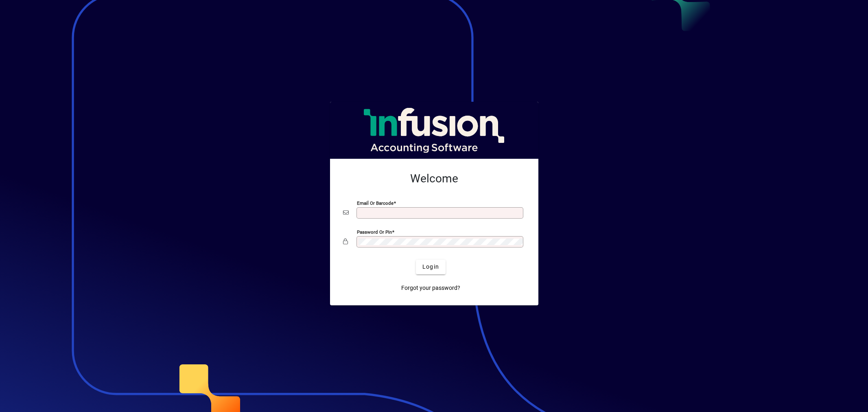 The width and height of the screenshot is (868, 412). Describe the element at coordinates (430, 287) in the screenshot. I see `span: Forgot your password?` at that location.